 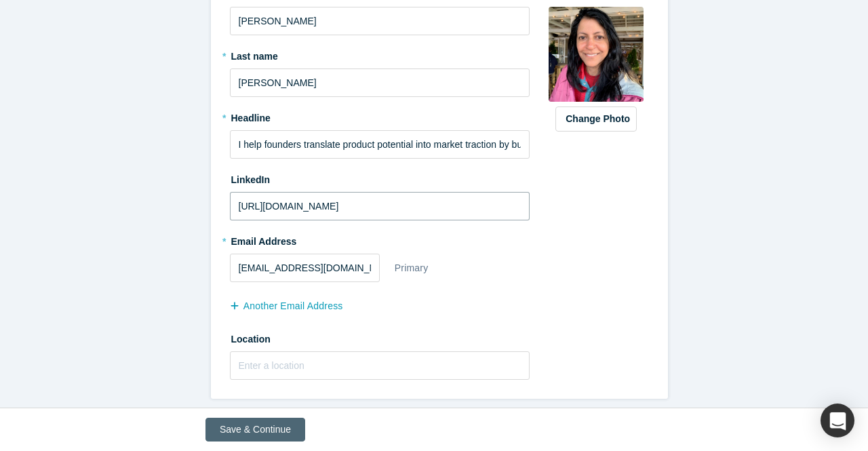 What do you see at coordinates (380, 144) in the screenshot?
I see `input: Partner, CEO` at bounding box center [380, 144].